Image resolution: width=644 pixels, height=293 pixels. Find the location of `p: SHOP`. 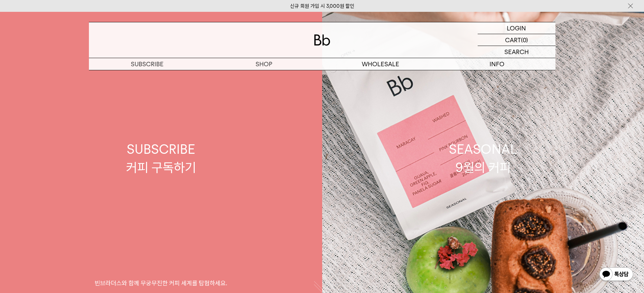

p: SHOP is located at coordinates (263, 64).